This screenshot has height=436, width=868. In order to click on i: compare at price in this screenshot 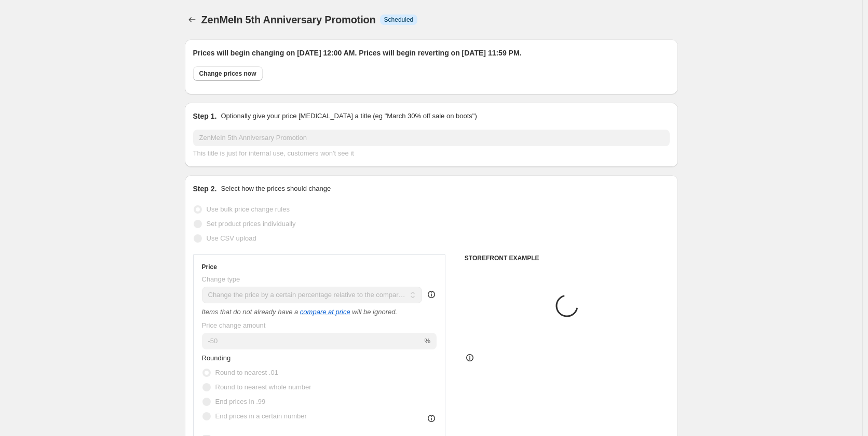, I will do `click(325, 312)`.